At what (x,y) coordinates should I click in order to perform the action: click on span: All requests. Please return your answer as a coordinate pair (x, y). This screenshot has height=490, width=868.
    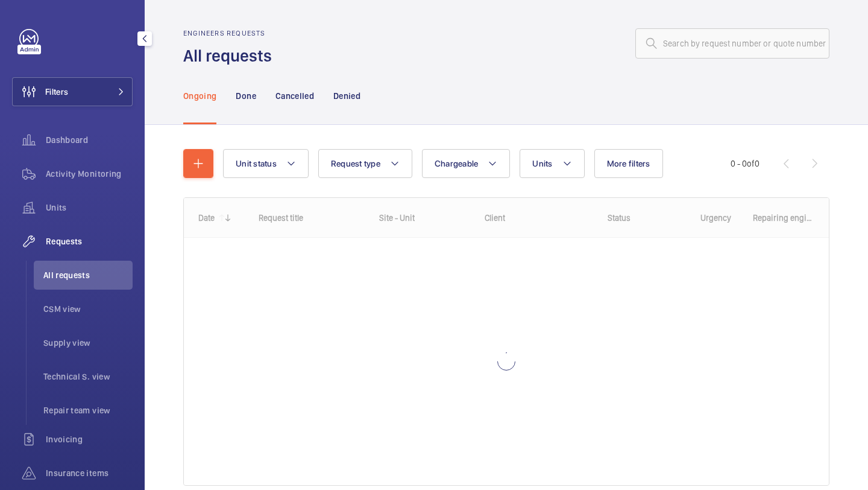
    Looking at the image, I should click on (88, 275).